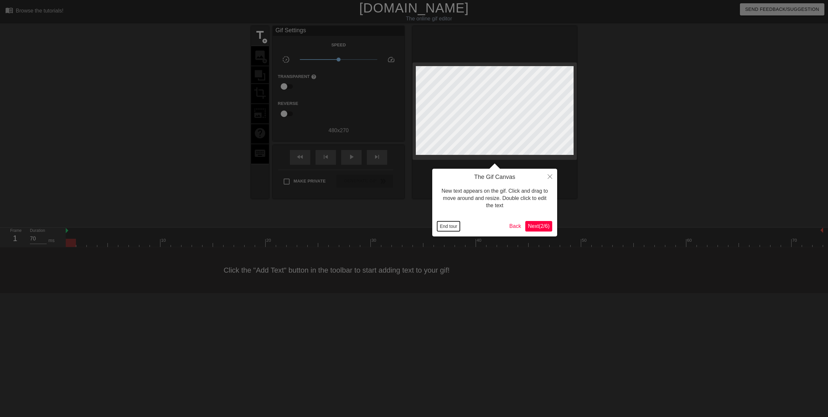 This screenshot has height=417, width=828. What do you see at coordinates (448, 226) in the screenshot?
I see `button: End tour` at bounding box center [448, 226].